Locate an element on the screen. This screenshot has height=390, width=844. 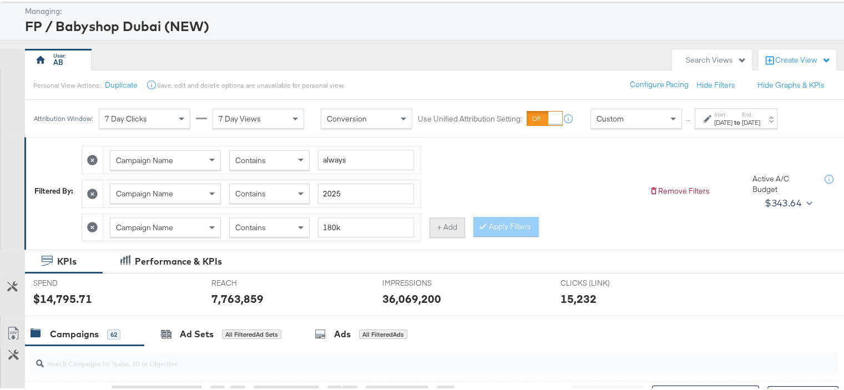
strong: to is located at coordinates (737, 120).